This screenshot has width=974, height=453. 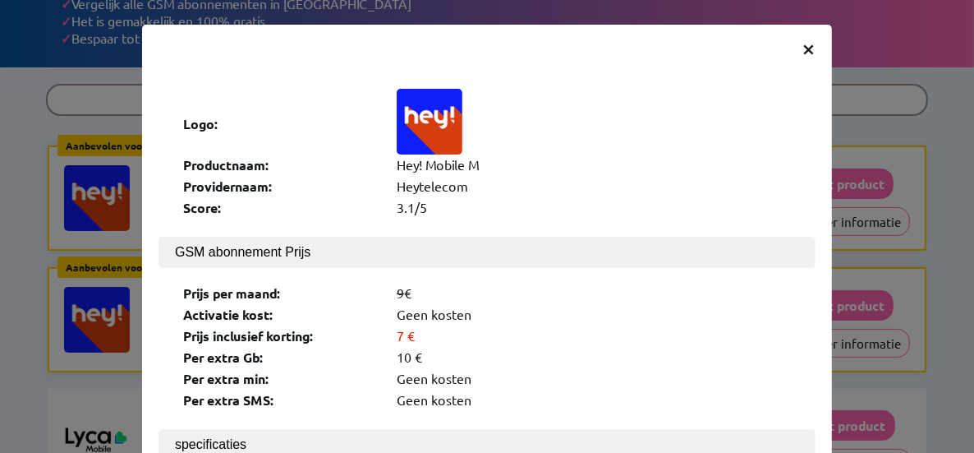 I want to click on div: Prijs inclusief korting:, so click(x=282, y=335).